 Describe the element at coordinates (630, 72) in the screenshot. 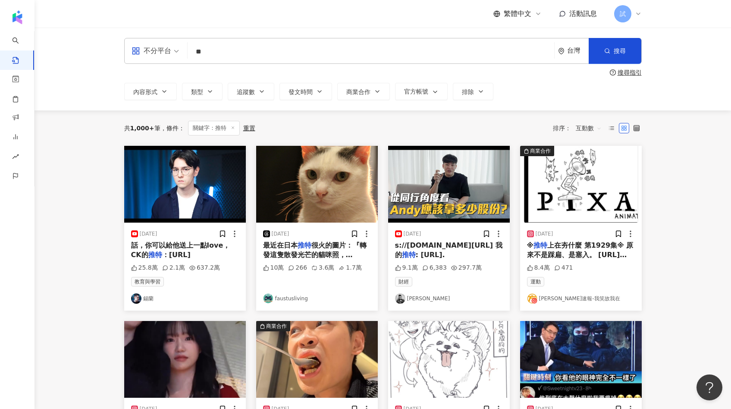

I see `div: 搜尋指引` at that location.